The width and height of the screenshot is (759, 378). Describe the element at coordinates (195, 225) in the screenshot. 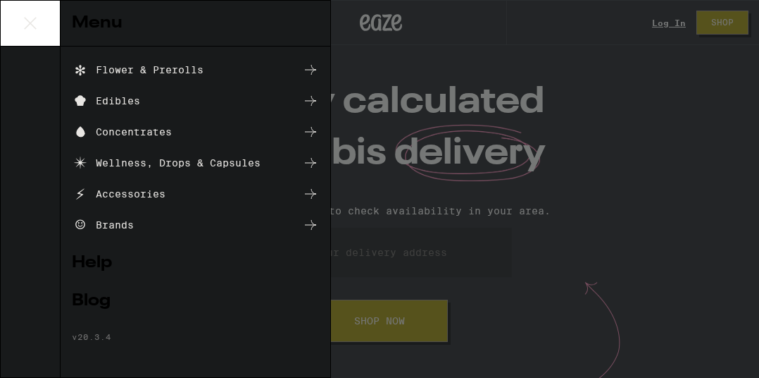

I see `a: Brands` at that location.